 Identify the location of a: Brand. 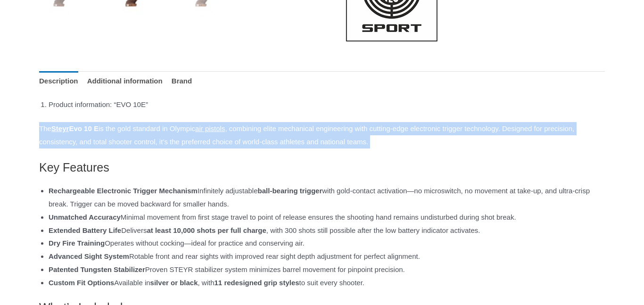
(181, 81).